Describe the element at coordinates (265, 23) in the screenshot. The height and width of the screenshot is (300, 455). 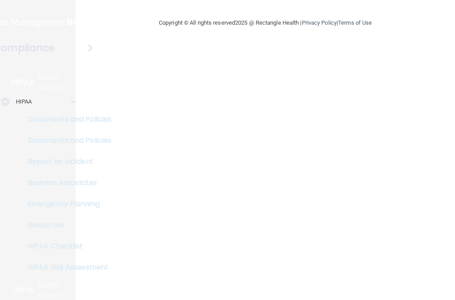
I see `div: Copyright © All rights reserved 2025 @ Rectangle Health | |` at that location.